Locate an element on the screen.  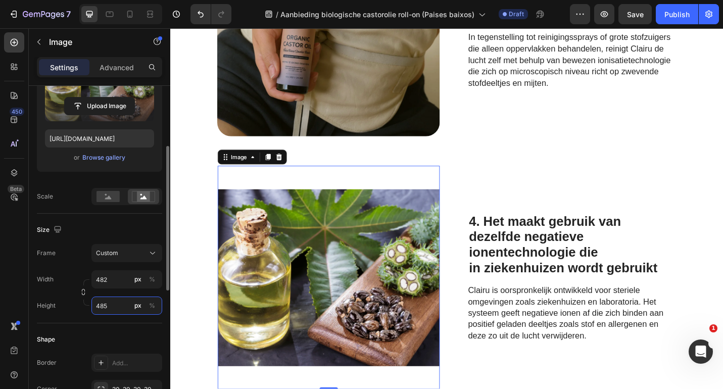
span: Aanbieding biologische castorolie roll-on (Paises baixos) is located at coordinates (377, 14).